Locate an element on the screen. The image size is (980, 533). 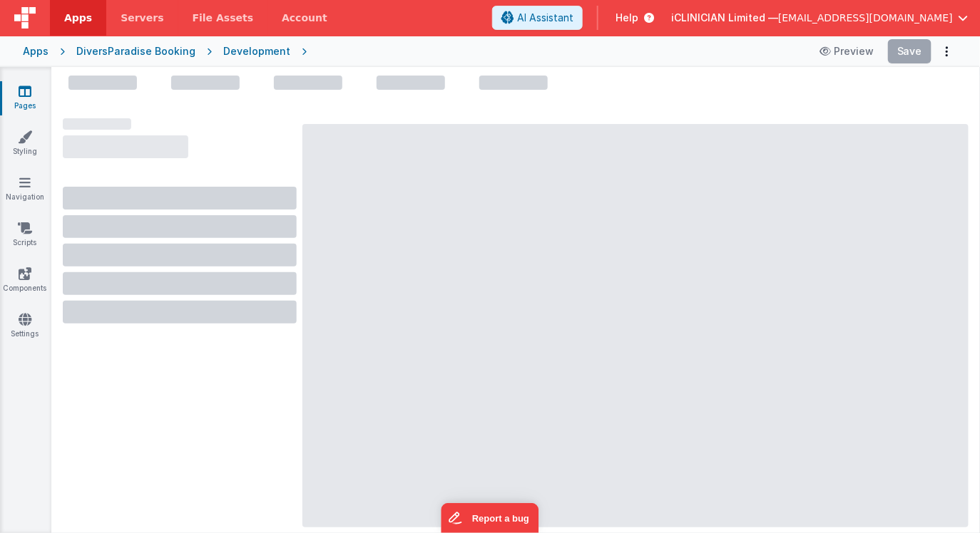
span: AI Assistant is located at coordinates (545, 18).